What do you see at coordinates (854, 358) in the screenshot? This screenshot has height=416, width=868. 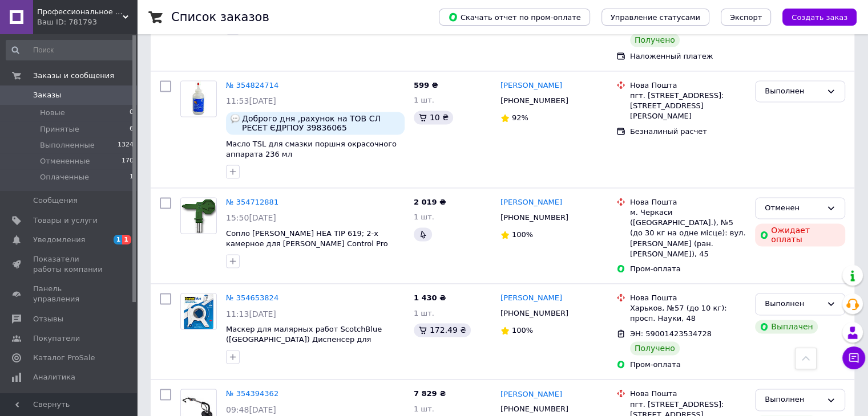 I see `button: Чат с покупателем` at bounding box center [854, 358].